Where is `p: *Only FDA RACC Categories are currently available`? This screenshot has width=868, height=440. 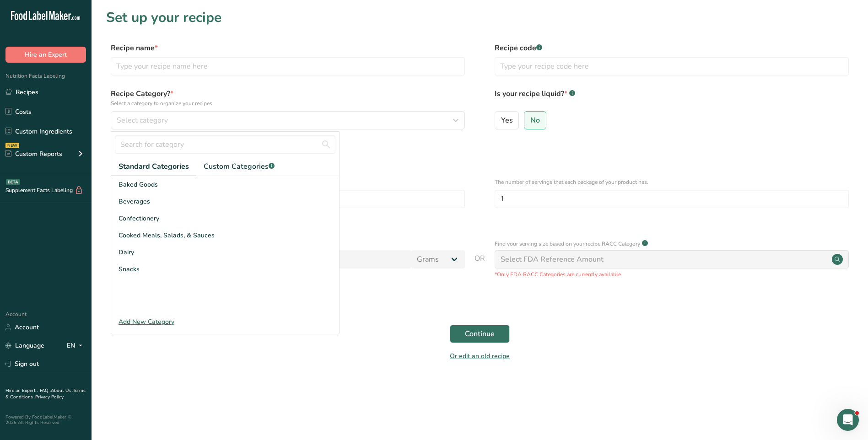
p: *Only FDA RACC Categories are currently available is located at coordinates (672, 275).